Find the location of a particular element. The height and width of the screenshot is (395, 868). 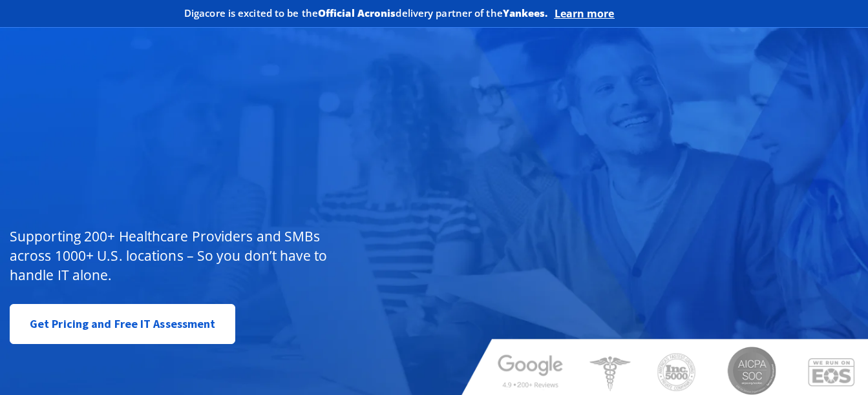

h2: Digacore is excited to be the delivery partner of the is located at coordinates (366, 13).